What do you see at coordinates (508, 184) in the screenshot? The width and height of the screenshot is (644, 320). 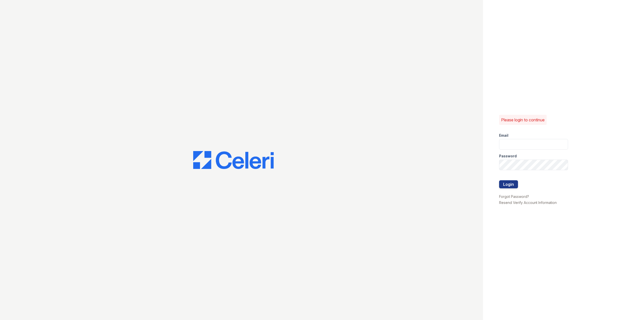 I see `button: Login` at bounding box center [508, 184].